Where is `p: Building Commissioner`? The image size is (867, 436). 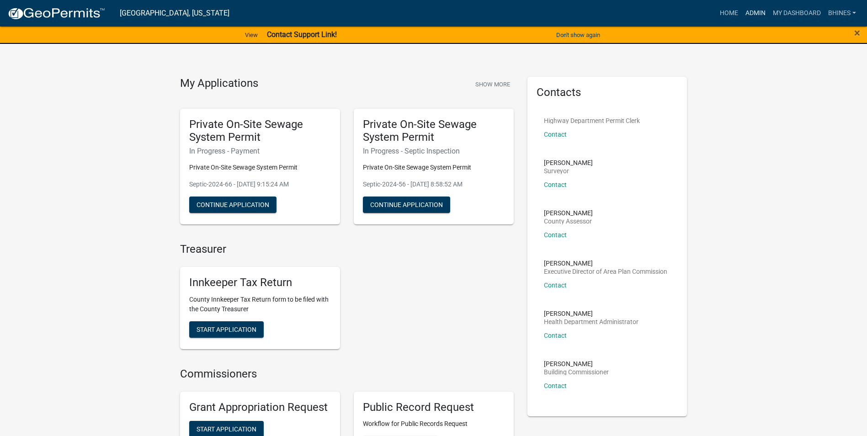 p: Building Commissioner is located at coordinates (576, 372).